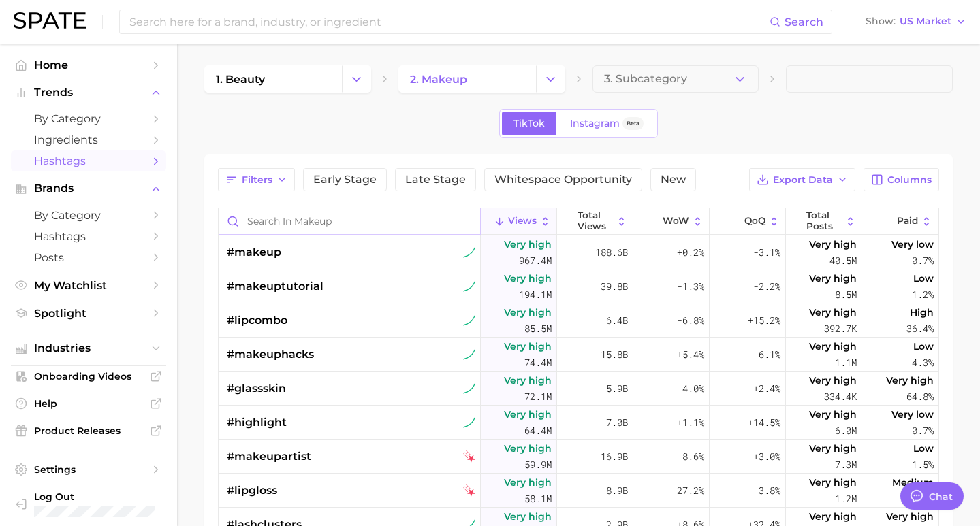 The width and height of the screenshot is (980, 526). What do you see at coordinates (688, 490) in the screenshot?
I see `span: -27.2%` at bounding box center [688, 490].